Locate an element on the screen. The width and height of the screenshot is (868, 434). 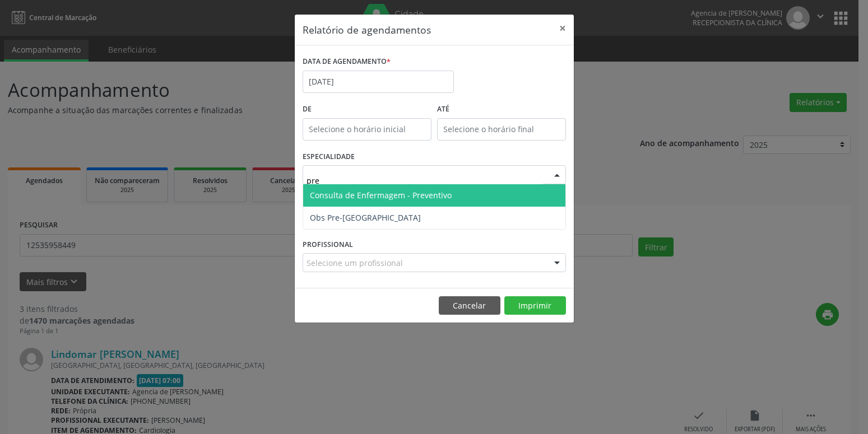
label: DATA DE AGENDAMENTO is located at coordinates (347, 62).